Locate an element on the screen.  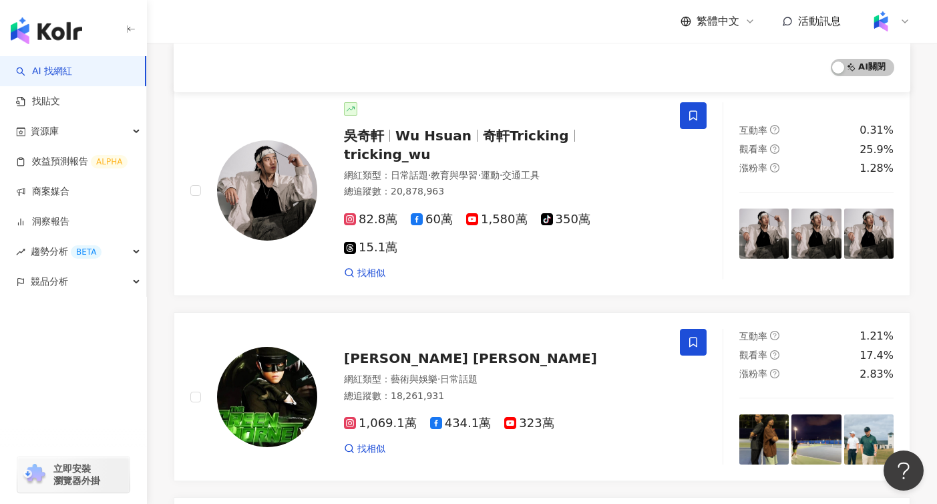
span: 運動 is located at coordinates (490, 175).